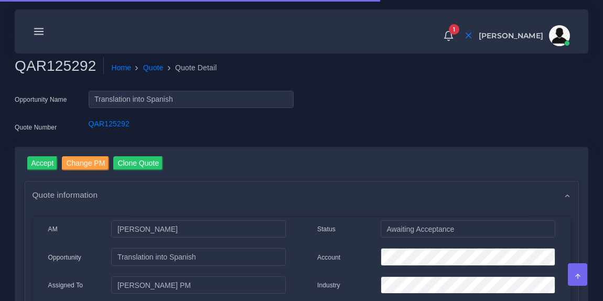  Describe the element at coordinates (153, 68) in the screenshot. I see `a: Quote` at that location.